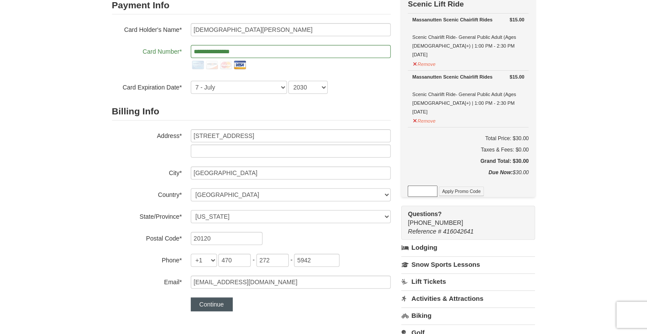 The height and width of the screenshot is (334, 647). What do you see at coordinates (461, 191) in the screenshot?
I see `button: Apply Promo Code` at bounding box center [461, 191].